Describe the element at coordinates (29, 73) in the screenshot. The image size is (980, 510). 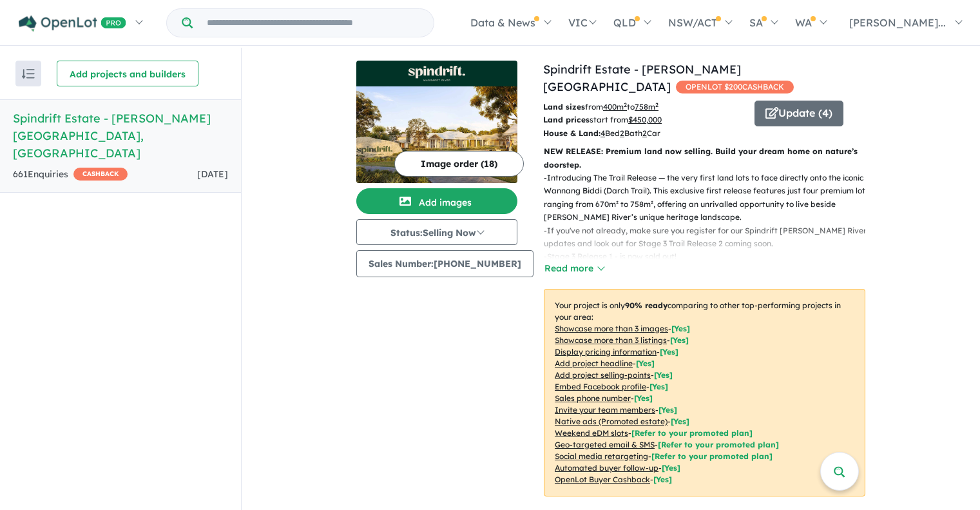
I see `img: sort.svg` at that location.